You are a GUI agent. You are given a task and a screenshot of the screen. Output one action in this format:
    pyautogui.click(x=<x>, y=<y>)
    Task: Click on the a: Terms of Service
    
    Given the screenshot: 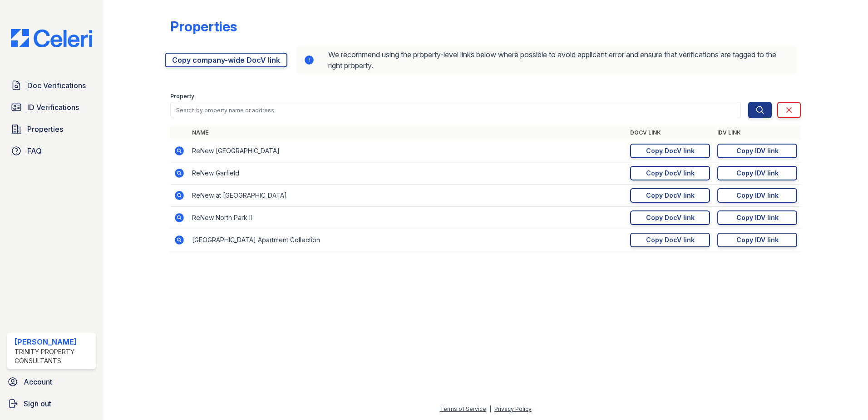 What is the action you would take?
    pyautogui.click(x=463, y=408)
    